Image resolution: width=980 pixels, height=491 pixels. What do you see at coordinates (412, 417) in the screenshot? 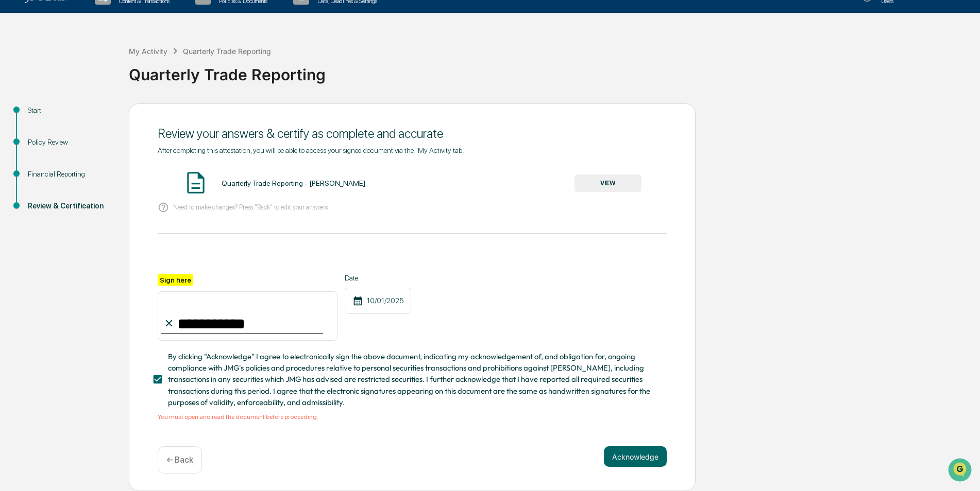
I see `div: You must open and read the document before proceeding.` at bounding box center [412, 417].